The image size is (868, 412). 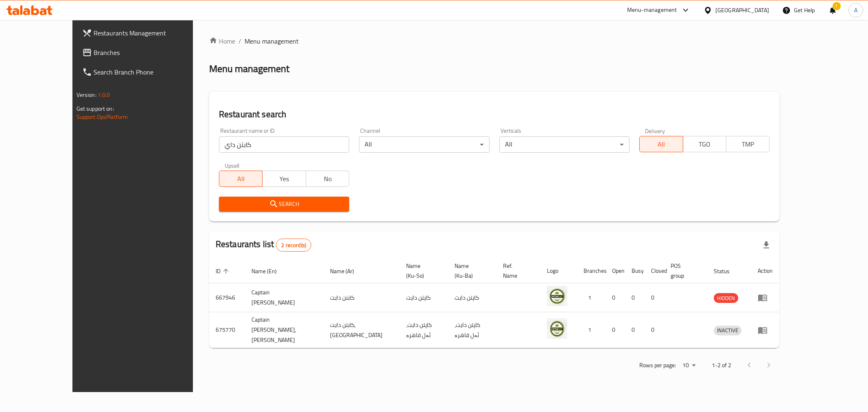 I want to click on th: Closed, so click(x=654, y=271).